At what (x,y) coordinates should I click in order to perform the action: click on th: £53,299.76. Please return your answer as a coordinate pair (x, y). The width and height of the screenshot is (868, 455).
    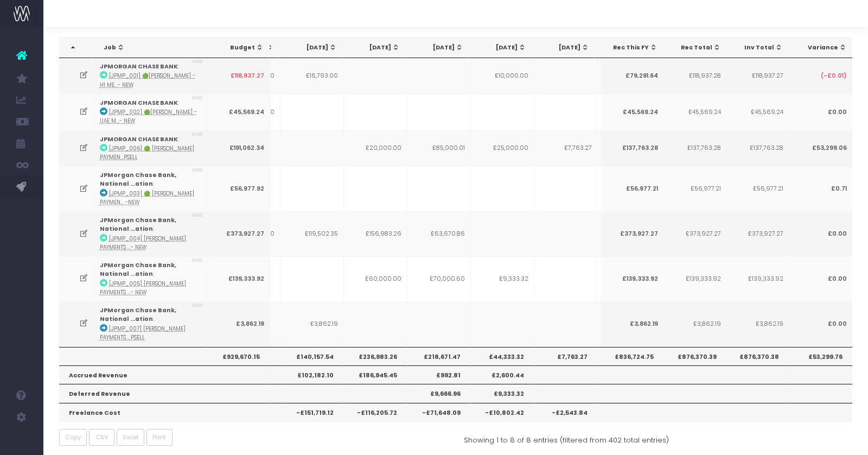
    Looking at the image, I should click on (821, 356).